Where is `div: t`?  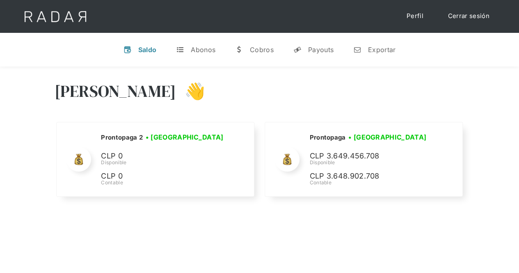 div: t is located at coordinates (180, 50).